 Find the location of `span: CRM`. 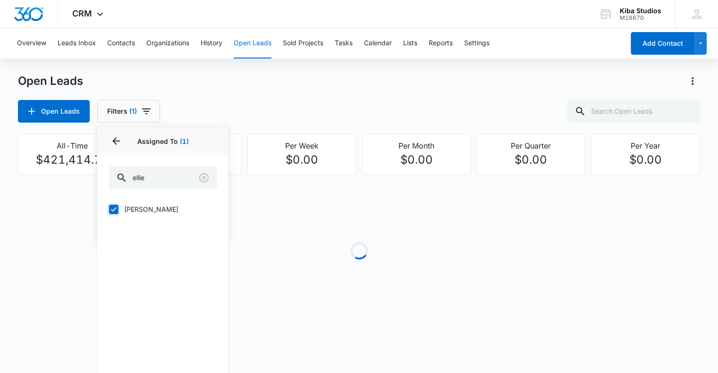

span: CRM is located at coordinates (82, 13).